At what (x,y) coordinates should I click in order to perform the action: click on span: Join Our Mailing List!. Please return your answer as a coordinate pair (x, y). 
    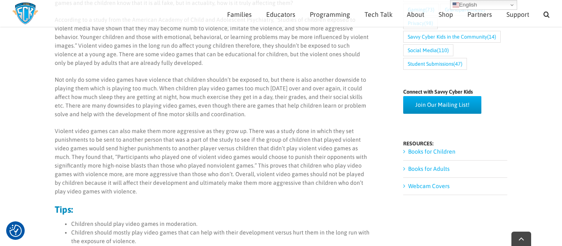
    Looking at the image, I should click on (442, 105).